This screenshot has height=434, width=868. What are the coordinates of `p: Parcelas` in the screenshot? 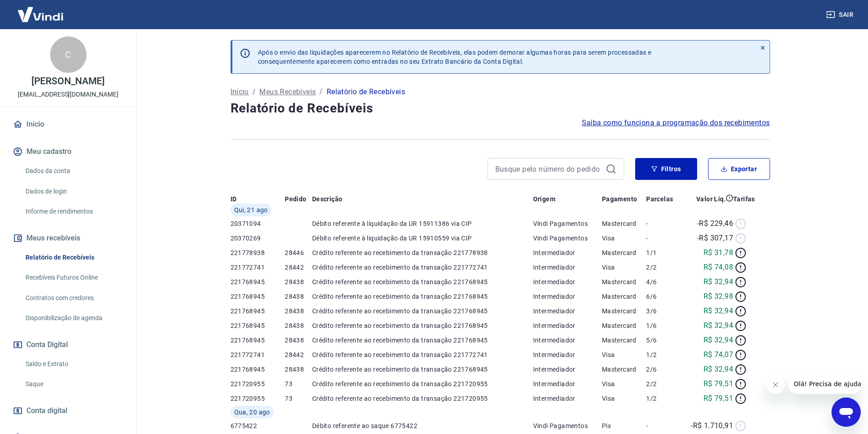 It's located at (659, 199).